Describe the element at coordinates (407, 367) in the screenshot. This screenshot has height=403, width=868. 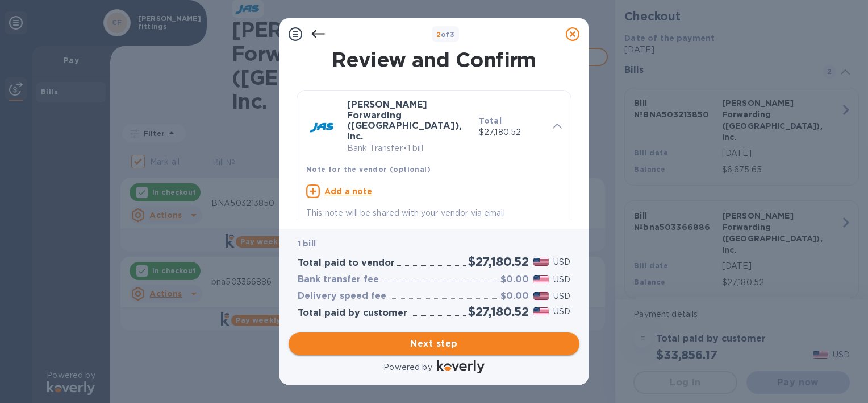
I see `p: Powered by` at that location.